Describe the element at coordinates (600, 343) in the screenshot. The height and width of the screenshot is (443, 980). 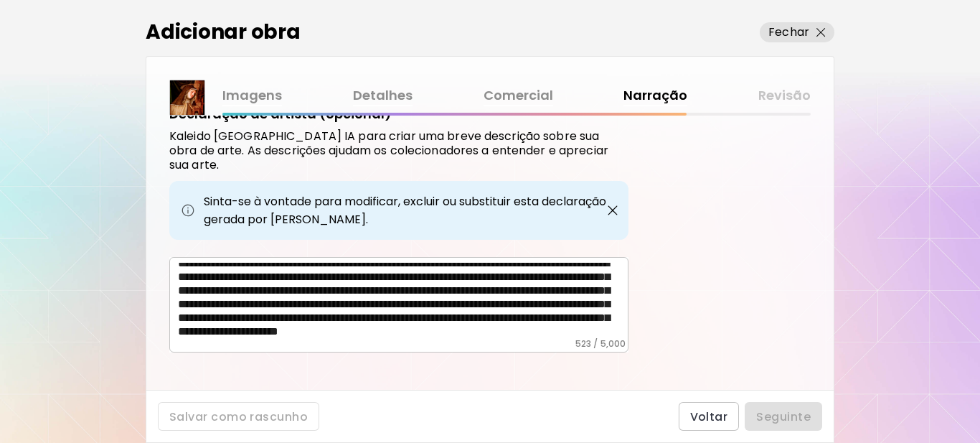
I see `h6: 523 / 5,000` at that location.